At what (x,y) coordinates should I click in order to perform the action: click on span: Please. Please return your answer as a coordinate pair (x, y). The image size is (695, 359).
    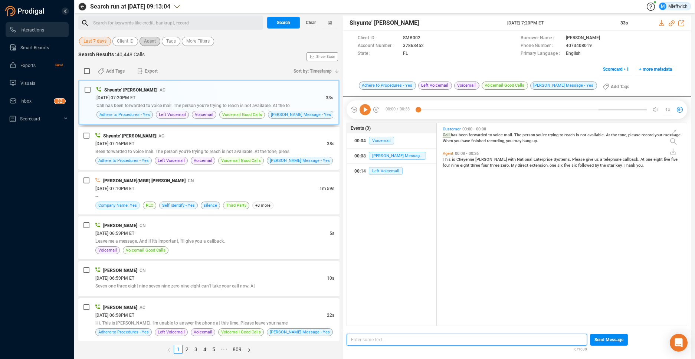
    Looking at the image, I should click on (578, 159).